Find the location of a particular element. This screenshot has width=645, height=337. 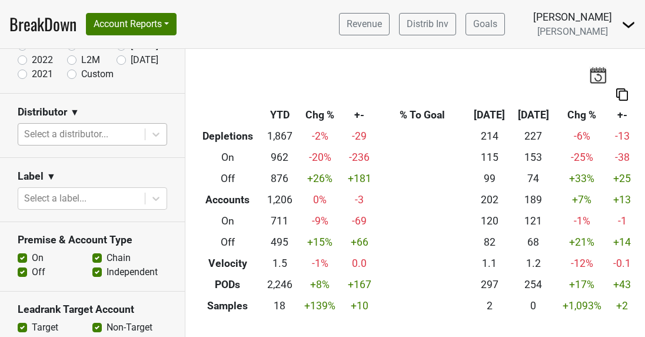

td: -38 is located at coordinates (622, 158).